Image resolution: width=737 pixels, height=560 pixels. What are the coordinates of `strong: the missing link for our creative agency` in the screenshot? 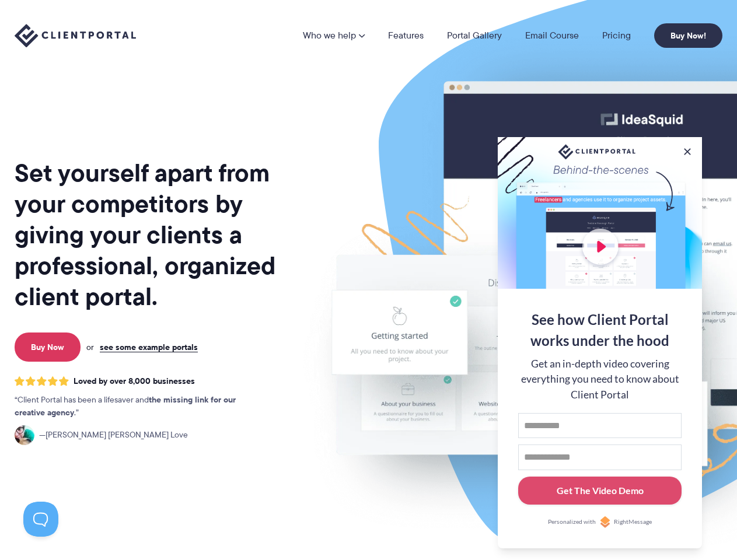 It's located at (125, 406).